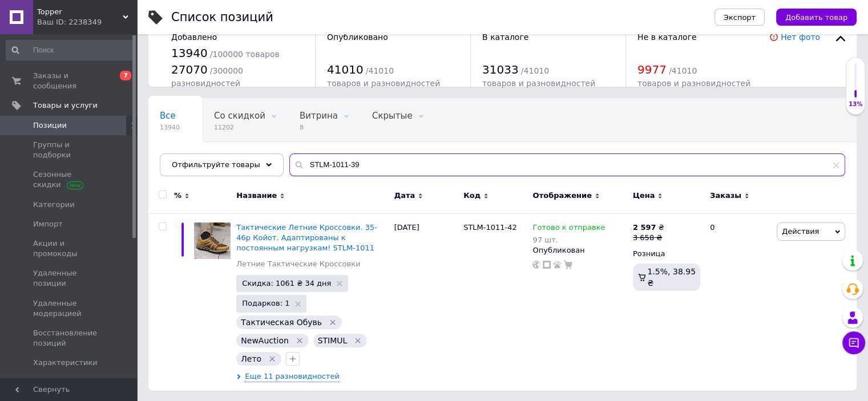 Image resolution: width=868 pixels, height=401 pixels. Describe the element at coordinates (287, 283) in the screenshot. I see `span: Скидка: 1061 ₴ 34 дня` at that location.